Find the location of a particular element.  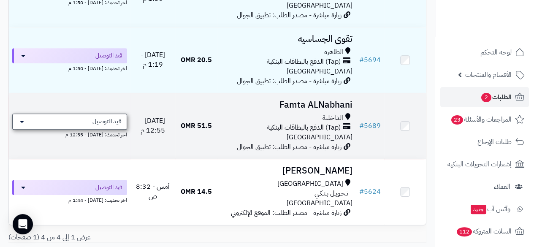

span: الطلبات is located at coordinates (496, 97).